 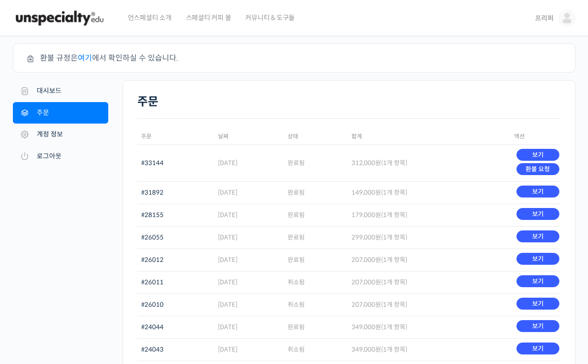 What do you see at coordinates (152, 282) in the screenshot?
I see `a: #26011` at bounding box center [152, 282].